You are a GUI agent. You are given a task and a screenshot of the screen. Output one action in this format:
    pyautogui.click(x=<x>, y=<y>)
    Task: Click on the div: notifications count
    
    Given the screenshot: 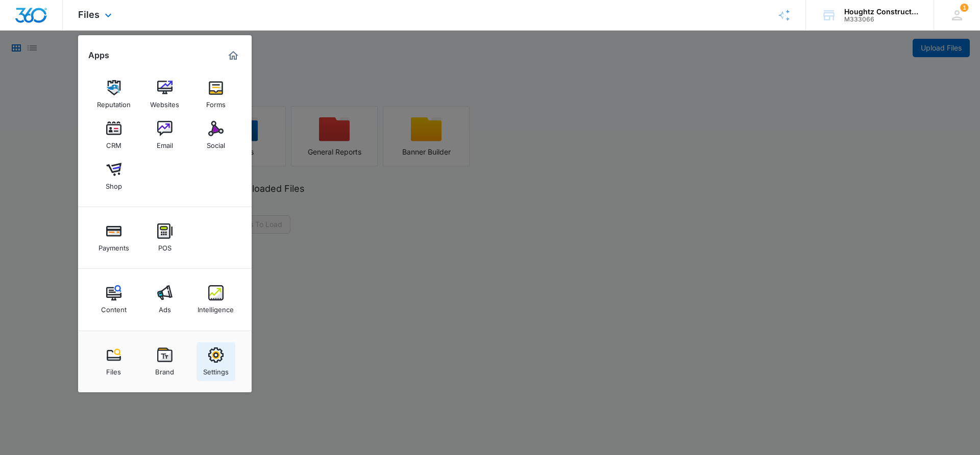 What is the action you would take?
    pyautogui.click(x=964, y=8)
    